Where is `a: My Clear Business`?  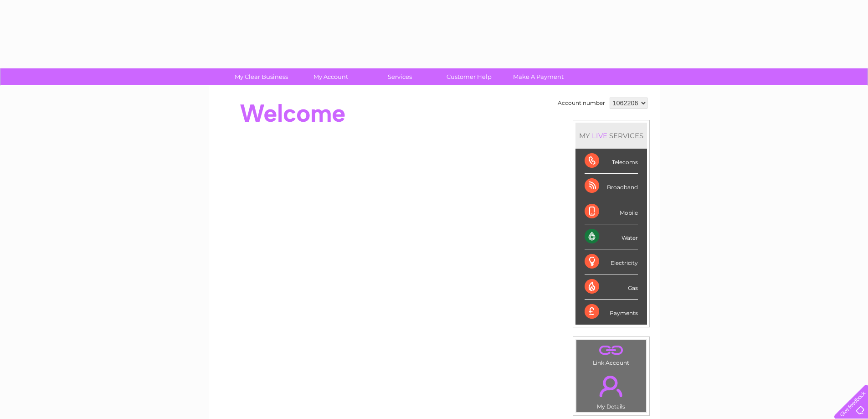 a: My Clear Business is located at coordinates (261, 77).